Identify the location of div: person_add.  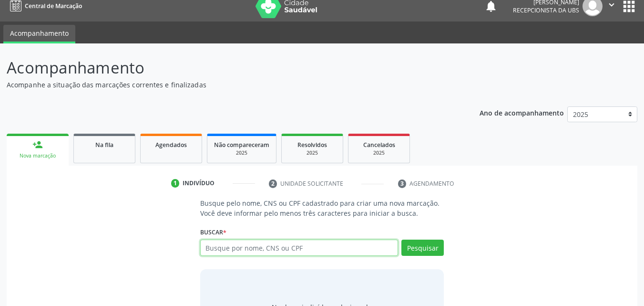
(38, 145).